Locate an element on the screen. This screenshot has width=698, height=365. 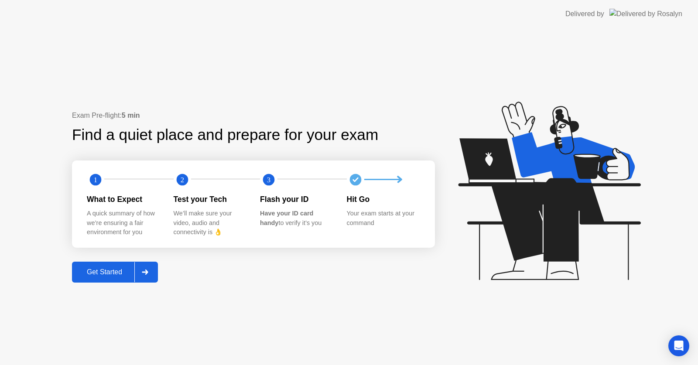
div: Test your Tech is located at coordinates (210, 199).